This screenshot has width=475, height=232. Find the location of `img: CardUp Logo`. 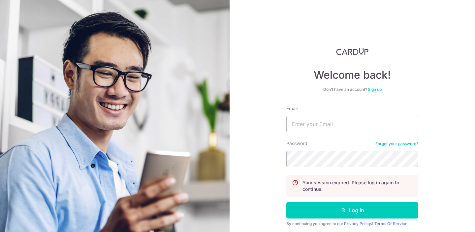

img: CardUp Logo is located at coordinates (352, 51).